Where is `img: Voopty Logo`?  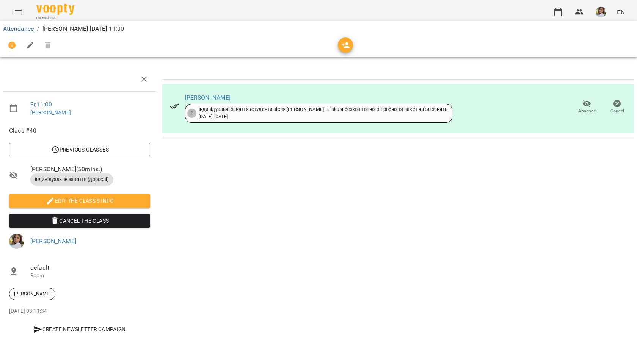
img: Voopty Logo is located at coordinates (55, 9).